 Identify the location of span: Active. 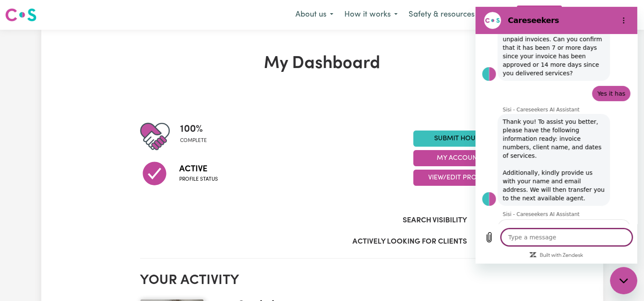
(198, 169).